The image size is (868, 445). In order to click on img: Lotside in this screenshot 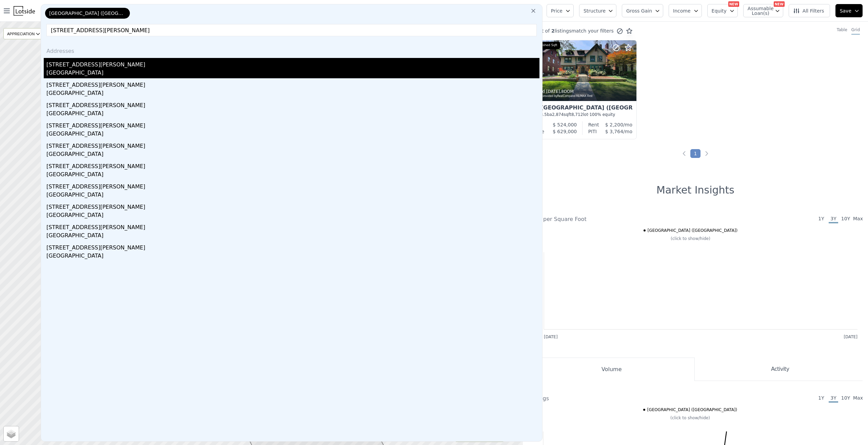, I will do `click(24, 11)`.